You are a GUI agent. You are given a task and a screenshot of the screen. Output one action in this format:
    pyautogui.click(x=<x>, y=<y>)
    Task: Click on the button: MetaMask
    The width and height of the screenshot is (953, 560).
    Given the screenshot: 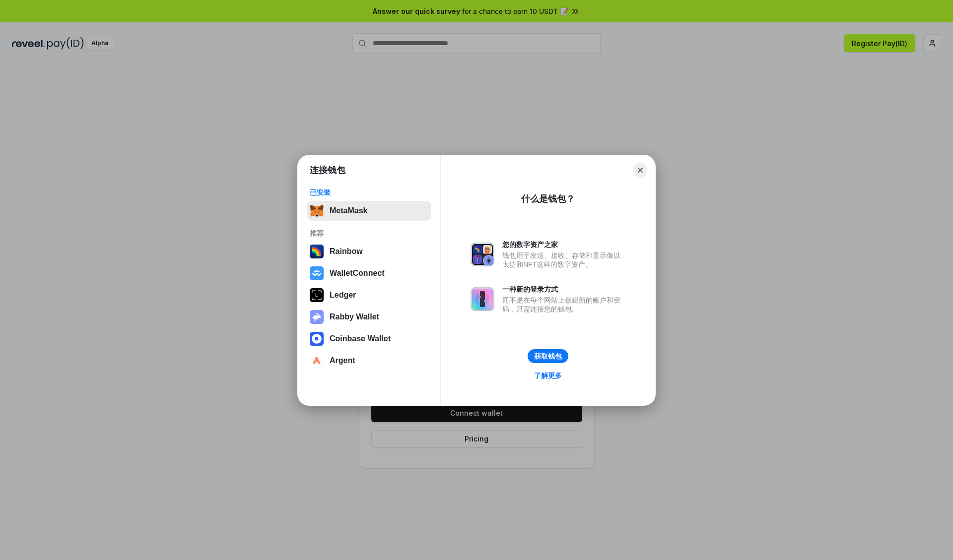 What is the action you would take?
    pyautogui.click(x=369, y=210)
    